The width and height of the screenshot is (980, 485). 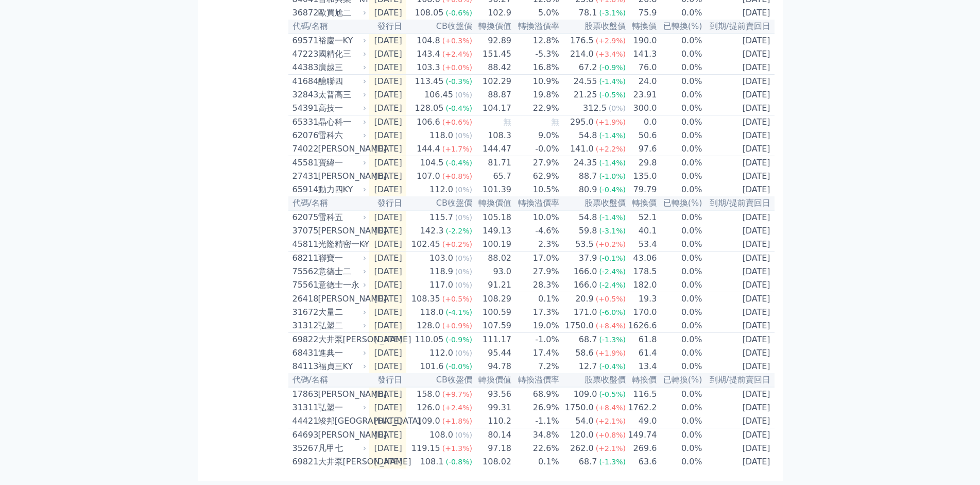 What do you see at coordinates (641, 339) in the screenshot?
I see `td: 61.8` at bounding box center [641, 339].